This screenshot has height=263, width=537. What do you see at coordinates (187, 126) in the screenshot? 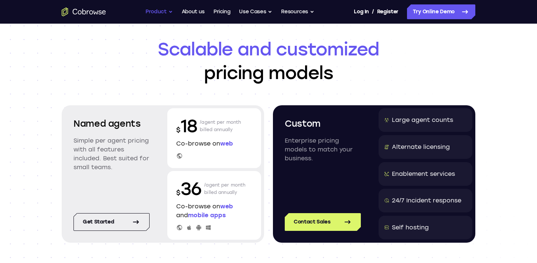
I see `p: 18` at bounding box center [187, 126].